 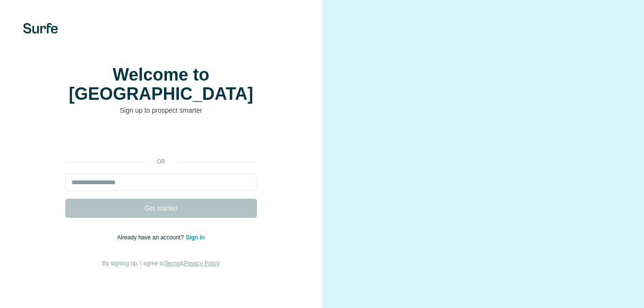 I want to click on a: Privacy Policy, so click(x=202, y=264).